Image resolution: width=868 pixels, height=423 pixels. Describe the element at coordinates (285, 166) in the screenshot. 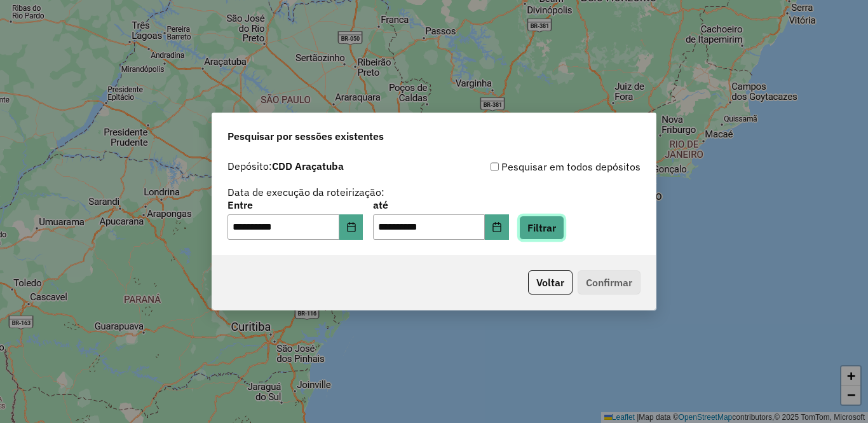

I see `label: Depósito:` at that location.